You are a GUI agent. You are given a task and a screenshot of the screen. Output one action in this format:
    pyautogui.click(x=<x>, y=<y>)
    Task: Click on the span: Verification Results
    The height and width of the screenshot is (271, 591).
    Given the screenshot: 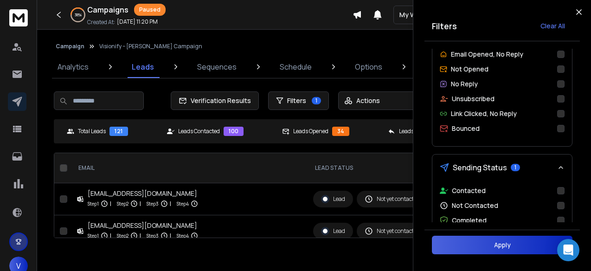 What is the action you would take?
    pyautogui.click(x=219, y=101)
    